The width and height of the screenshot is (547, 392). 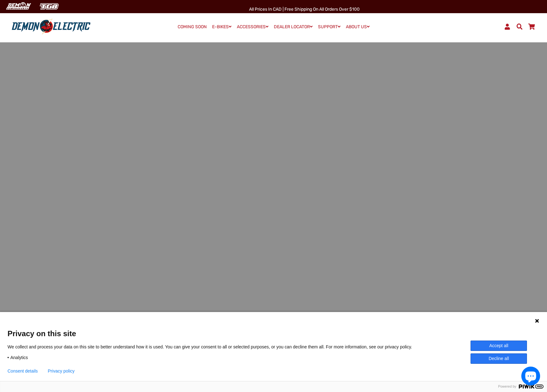 What do you see at coordinates (22, 371) in the screenshot?
I see `button: Consent details` at bounding box center [22, 371].